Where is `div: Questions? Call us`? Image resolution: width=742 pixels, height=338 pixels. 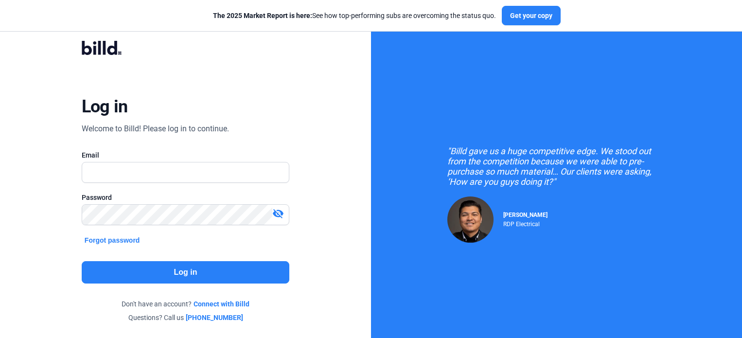
div: Questions? Call us is located at coordinates (185, 317).